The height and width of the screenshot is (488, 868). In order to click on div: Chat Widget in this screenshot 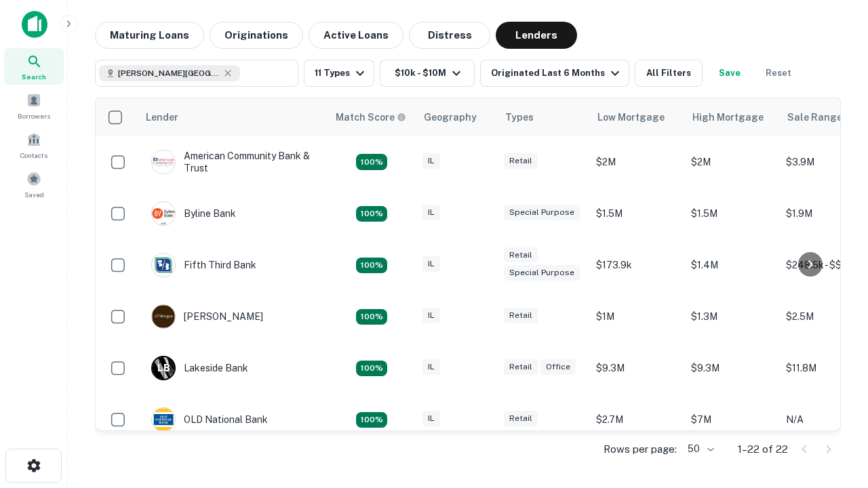, I will do `click(834, 368)`.